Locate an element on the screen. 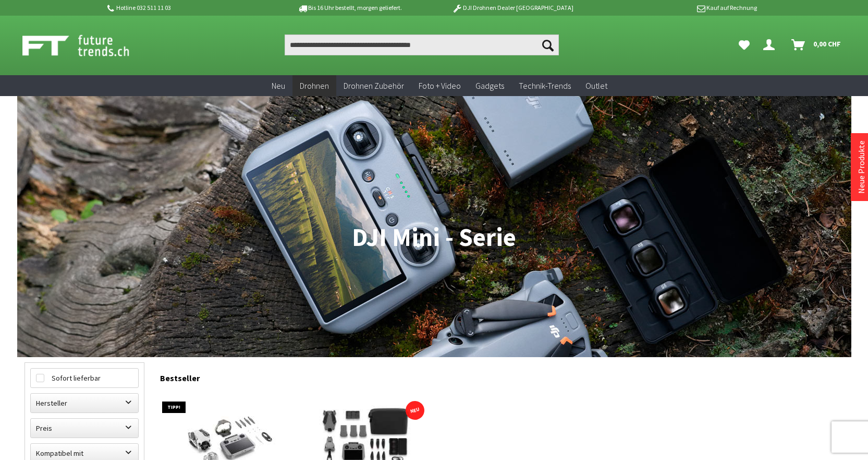 This screenshot has width=868, height=460. span: 0,00 CHF is located at coordinates (827, 44).